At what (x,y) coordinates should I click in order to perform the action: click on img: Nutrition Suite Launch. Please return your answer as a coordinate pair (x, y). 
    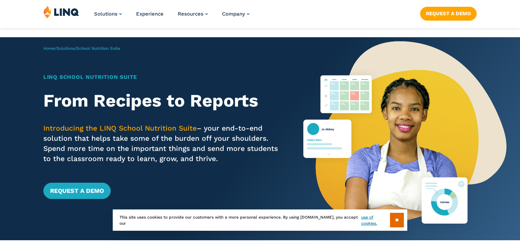
    Looking at the image, I should click on (405, 139).